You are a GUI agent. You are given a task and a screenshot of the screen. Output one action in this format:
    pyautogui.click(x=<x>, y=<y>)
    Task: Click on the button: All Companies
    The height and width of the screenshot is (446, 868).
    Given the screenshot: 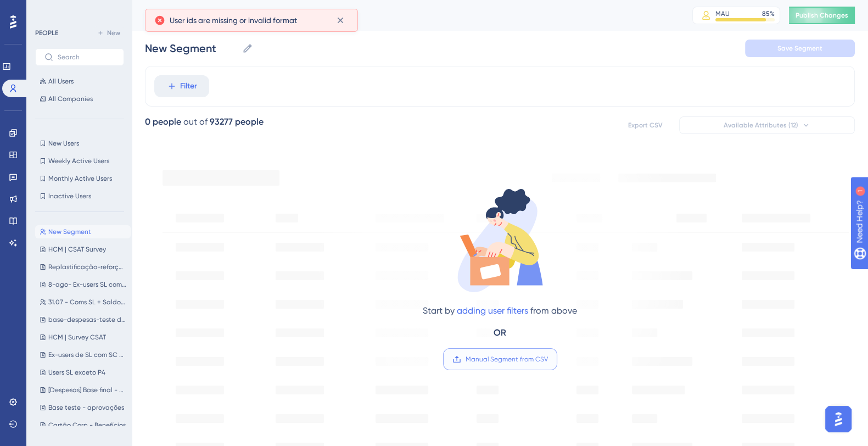 What is the action you would take?
    pyautogui.click(x=79, y=99)
    